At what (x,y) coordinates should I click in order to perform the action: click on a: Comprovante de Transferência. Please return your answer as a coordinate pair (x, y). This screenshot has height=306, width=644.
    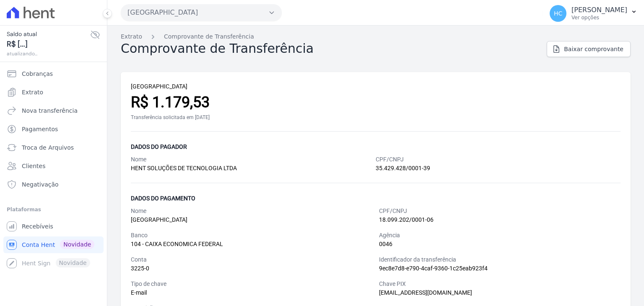
    Looking at the image, I should click on (209, 36).